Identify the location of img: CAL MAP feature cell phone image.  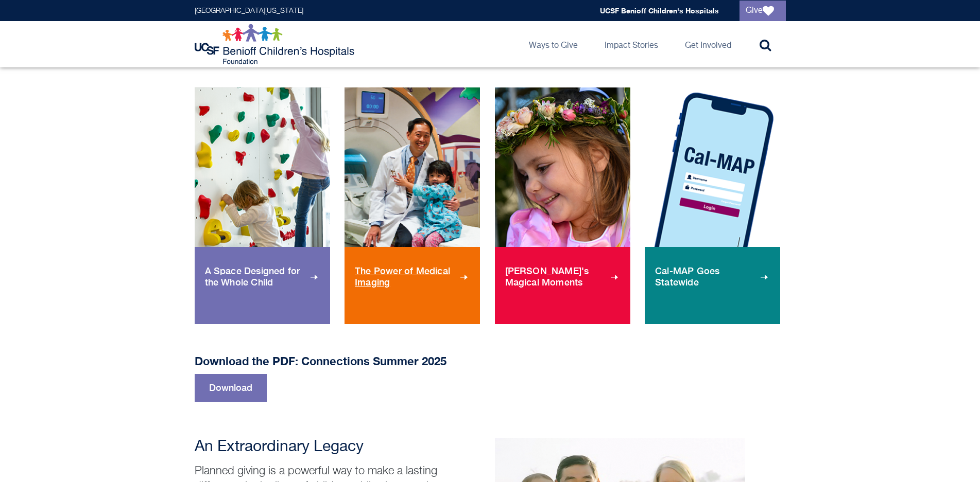
(712, 202).